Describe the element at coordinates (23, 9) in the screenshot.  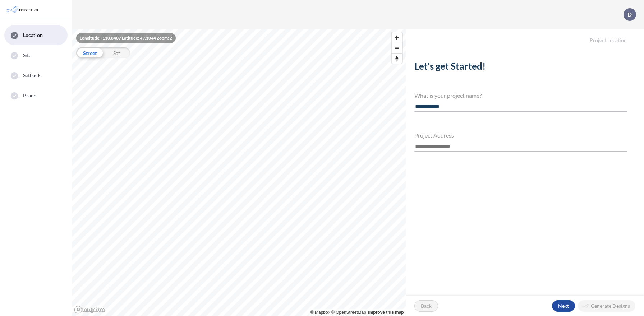
I see `img: Parafin` at that location.